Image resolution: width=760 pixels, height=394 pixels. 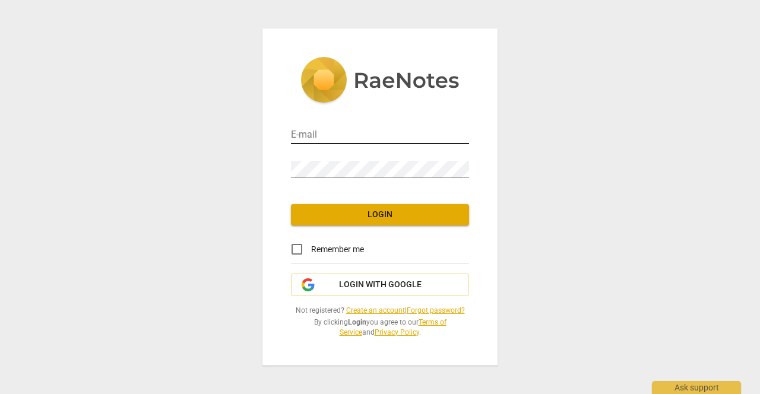 What do you see at coordinates (380, 327) in the screenshot?
I see `span: By clicking you agree to our and .` at bounding box center [380, 327].